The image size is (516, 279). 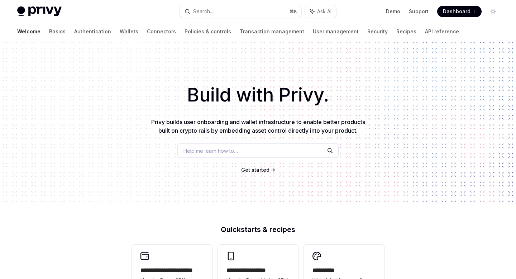 What do you see at coordinates (419, 11) in the screenshot?
I see `a: Support` at bounding box center [419, 11].